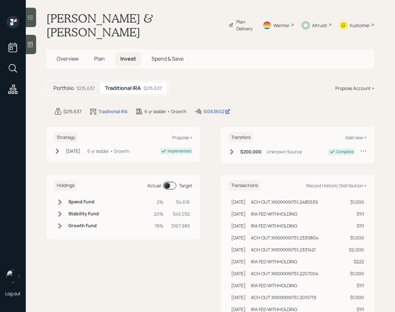  I want to click on div: Add new +, so click(356, 137).